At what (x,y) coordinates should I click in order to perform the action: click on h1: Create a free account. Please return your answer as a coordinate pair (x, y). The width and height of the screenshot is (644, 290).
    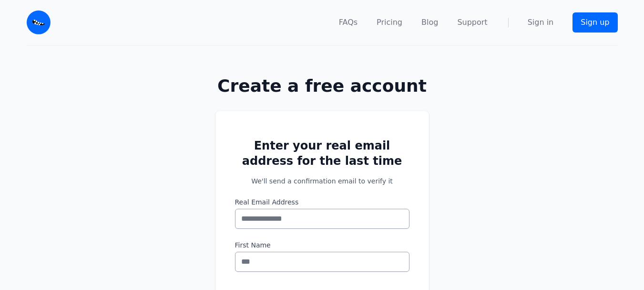
    Looking at the image, I should click on (322, 86).